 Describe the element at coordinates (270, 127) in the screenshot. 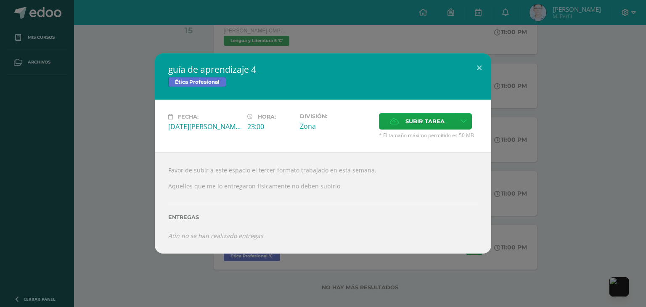

I see `div: 23:00` at that location.